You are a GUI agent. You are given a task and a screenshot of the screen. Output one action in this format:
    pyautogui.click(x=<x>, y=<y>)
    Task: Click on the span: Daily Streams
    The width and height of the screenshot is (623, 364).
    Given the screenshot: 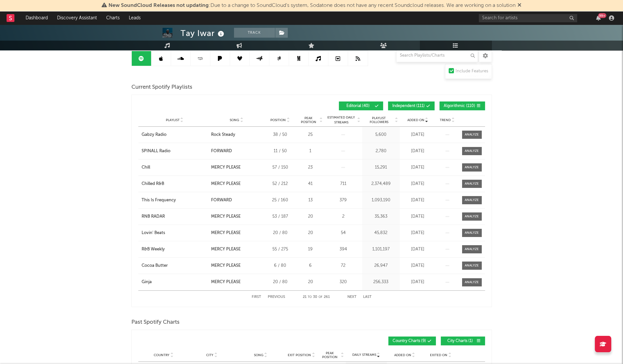 What is the action you would take?
    pyautogui.click(x=364, y=355)
    